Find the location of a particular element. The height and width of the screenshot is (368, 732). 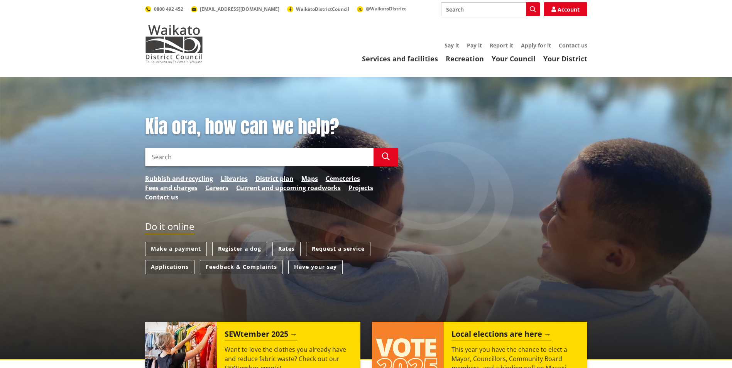

a: Rates is located at coordinates (286, 249).